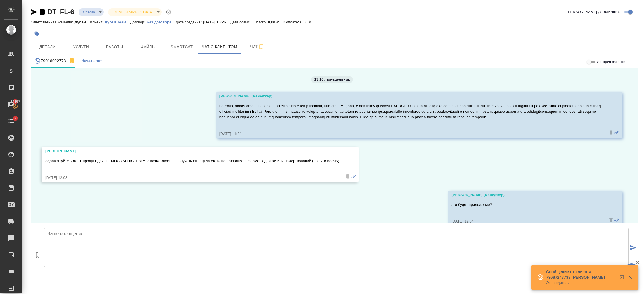  Describe the element at coordinates (182, 47) in the screenshot. I see `span: Smartcat` at that location.